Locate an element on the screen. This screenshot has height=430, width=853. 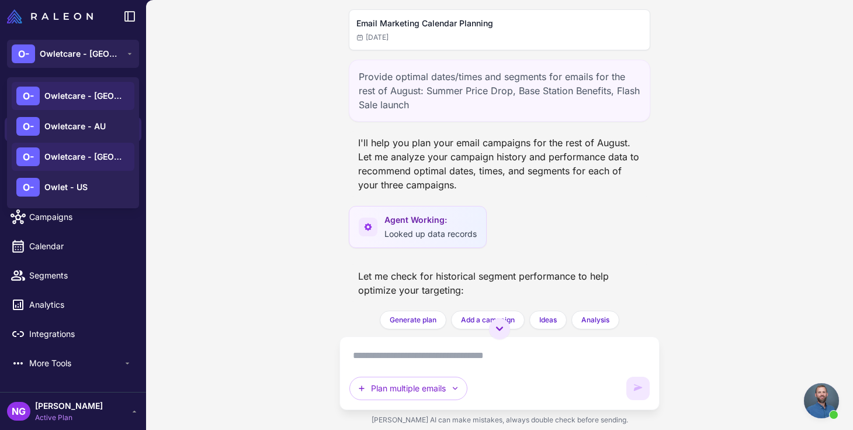
h2: Email Marketing Calendar Planning is located at coordinates (500, 23).